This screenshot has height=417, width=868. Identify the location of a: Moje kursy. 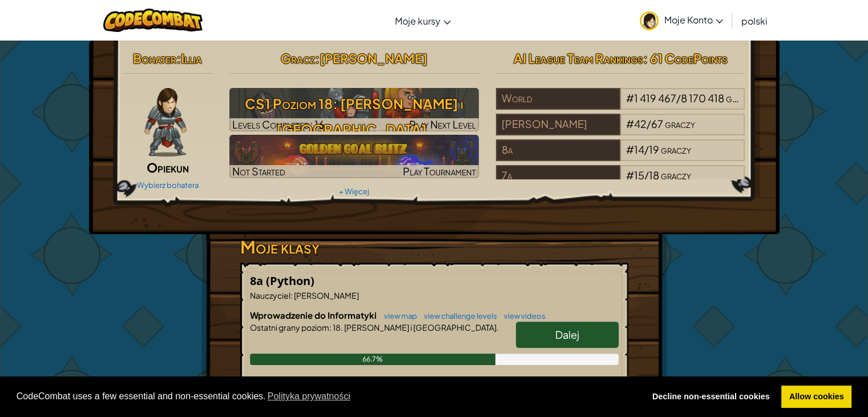
(423, 21).